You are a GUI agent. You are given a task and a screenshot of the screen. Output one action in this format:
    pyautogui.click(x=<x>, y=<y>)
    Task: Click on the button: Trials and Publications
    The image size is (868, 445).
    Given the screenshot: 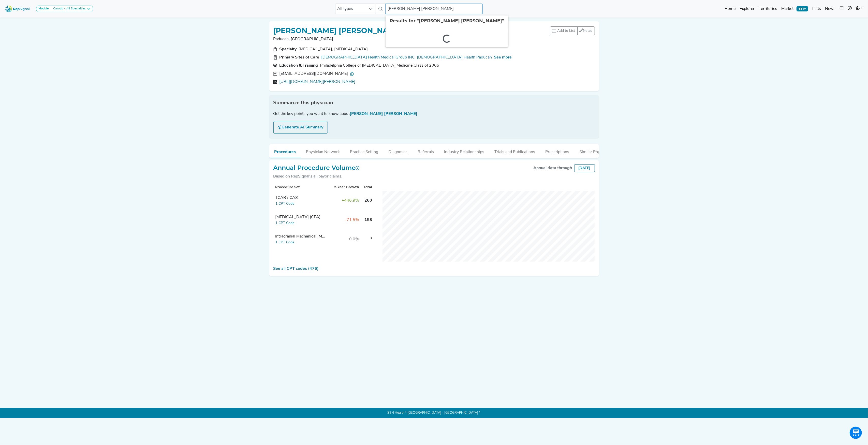 What is the action you would take?
    pyautogui.click(x=515, y=151)
    